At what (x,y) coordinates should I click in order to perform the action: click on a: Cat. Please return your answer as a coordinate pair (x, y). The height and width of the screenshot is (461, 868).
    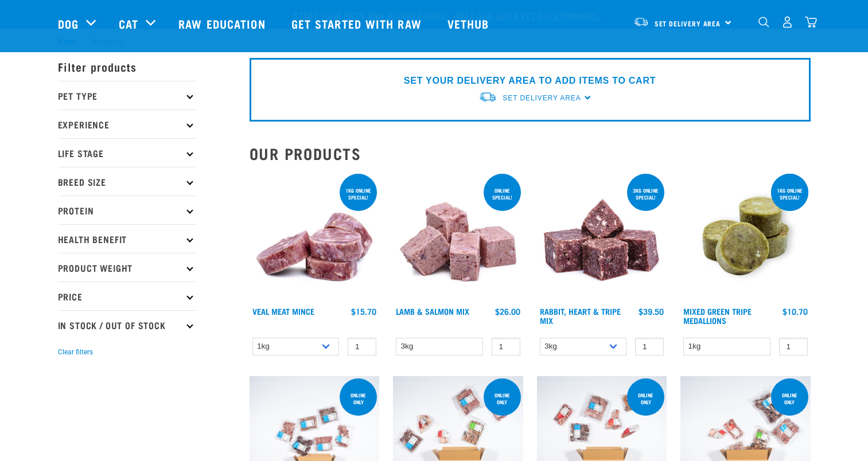
    Looking at the image, I should click on (129, 24).